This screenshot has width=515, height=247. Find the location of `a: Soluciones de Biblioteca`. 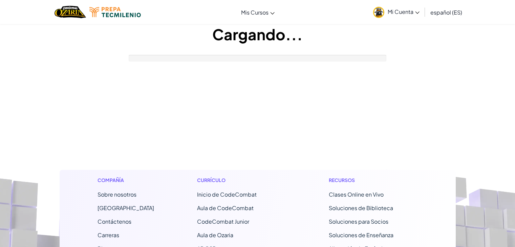

a: Soluciones de Biblioteca is located at coordinates (361, 208).